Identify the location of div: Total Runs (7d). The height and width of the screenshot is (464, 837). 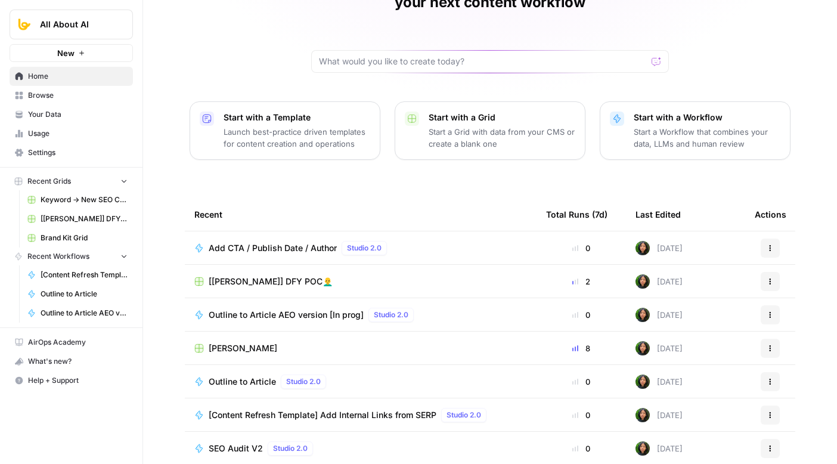
(576, 214).